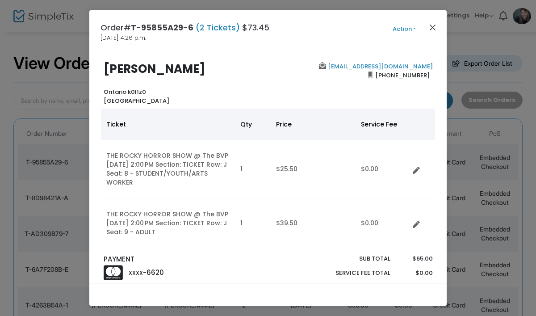 This screenshot has height=316, width=536. I want to click on p: $65.00, so click(415, 259).